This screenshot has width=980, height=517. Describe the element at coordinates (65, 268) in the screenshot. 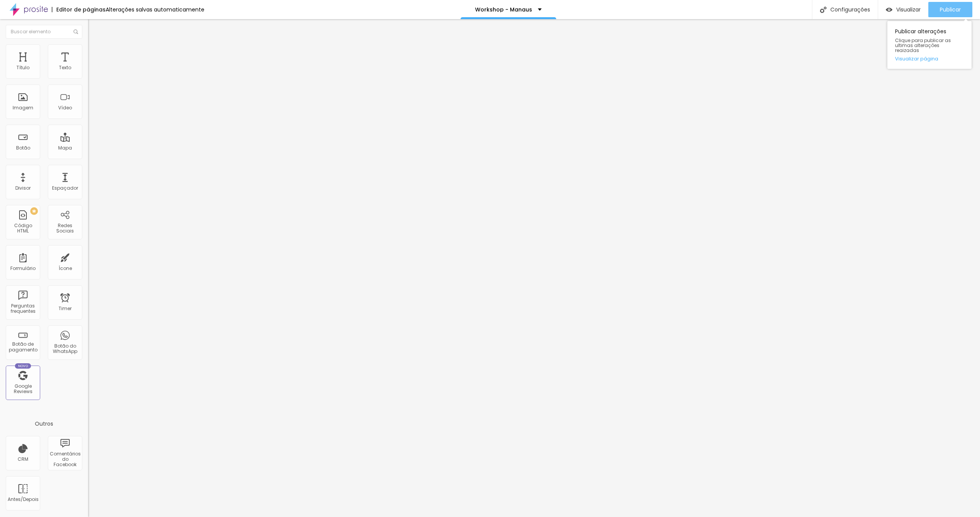

I see `div: Ícone` at that location.